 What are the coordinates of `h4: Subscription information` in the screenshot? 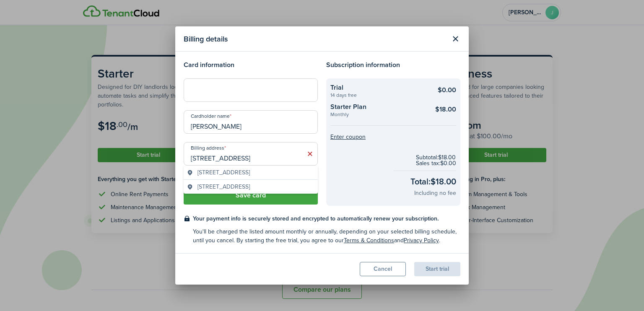 It's located at (393, 65).